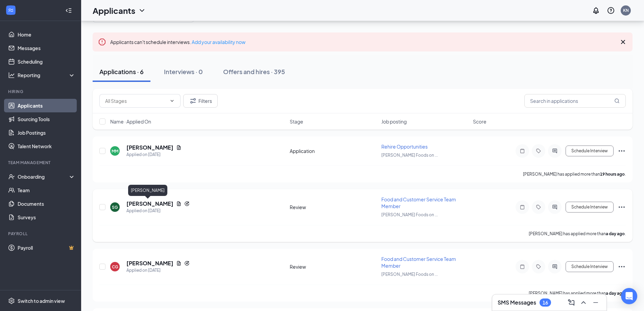  What do you see at coordinates (254, 72) in the screenshot?
I see `div: Offers and hires · 395` at bounding box center [254, 72].